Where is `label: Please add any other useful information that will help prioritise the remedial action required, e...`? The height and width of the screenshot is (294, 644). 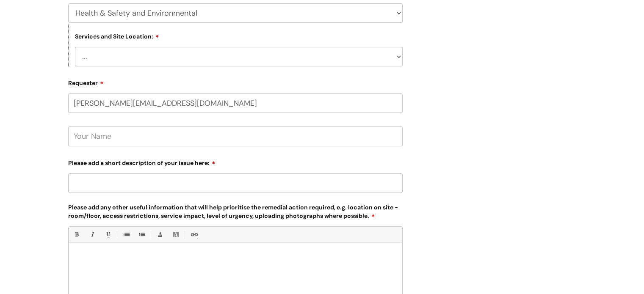 label: Please add any other useful information that will help prioritise the remedial action required, e... is located at coordinates (235, 211).